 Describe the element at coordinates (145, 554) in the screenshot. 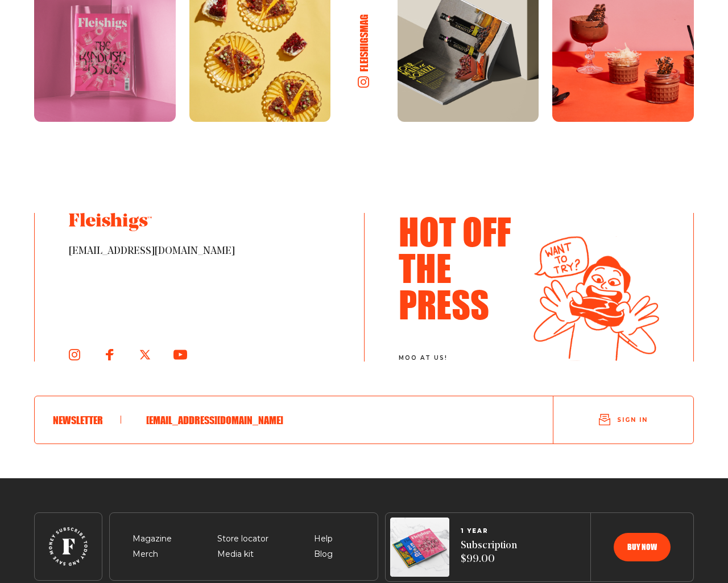

I see `span: Merch` at that location.